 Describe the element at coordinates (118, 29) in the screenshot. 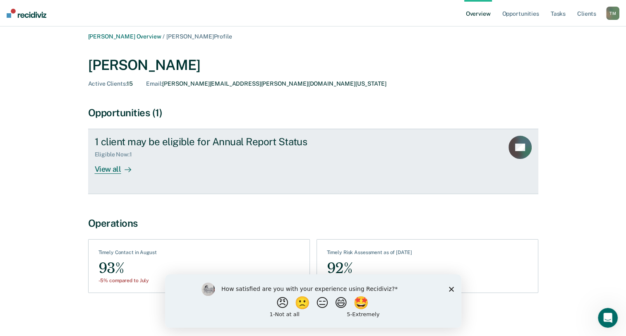

I see `button: 1` at that location.